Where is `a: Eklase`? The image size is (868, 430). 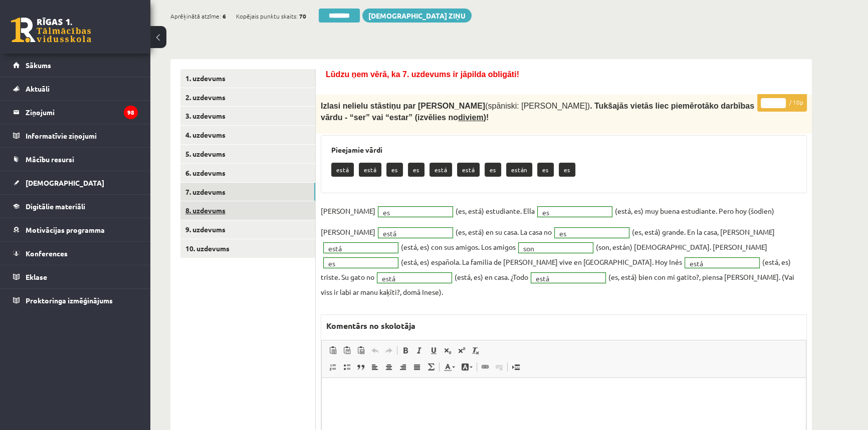
a: Eklase is located at coordinates (75, 277).